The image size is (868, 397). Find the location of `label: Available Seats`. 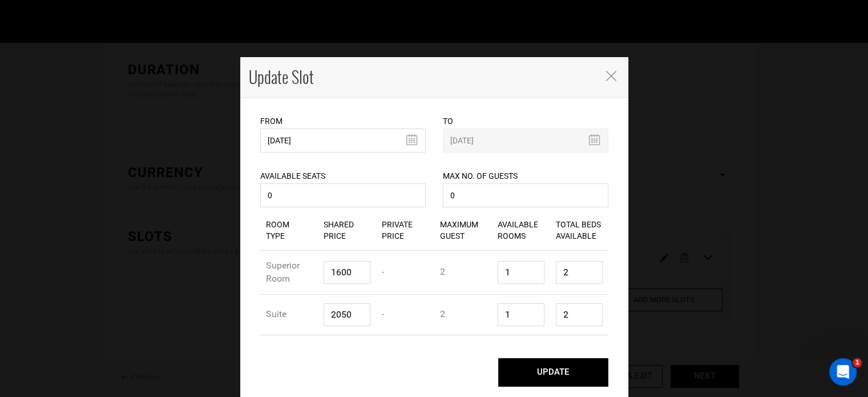

label: Available Seats is located at coordinates (293, 176).